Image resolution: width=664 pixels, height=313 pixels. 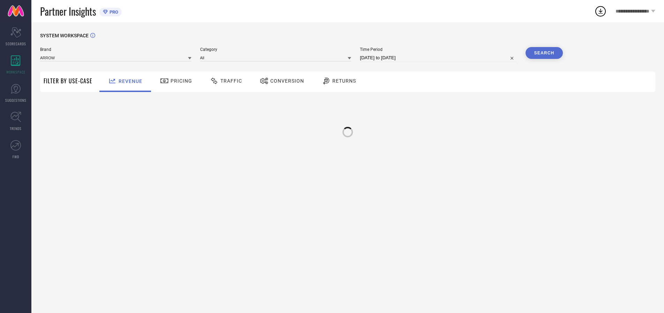 What do you see at coordinates (68, 11) in the screenshot?
I see `span: Partner Insights` at bounding box center [68, 11].